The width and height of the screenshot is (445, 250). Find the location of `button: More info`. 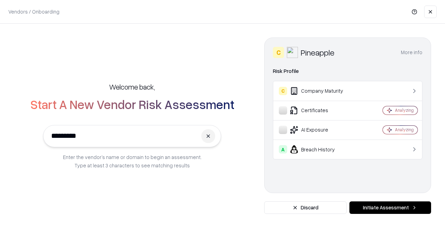

button: More info is located at coordinates (412, 53).